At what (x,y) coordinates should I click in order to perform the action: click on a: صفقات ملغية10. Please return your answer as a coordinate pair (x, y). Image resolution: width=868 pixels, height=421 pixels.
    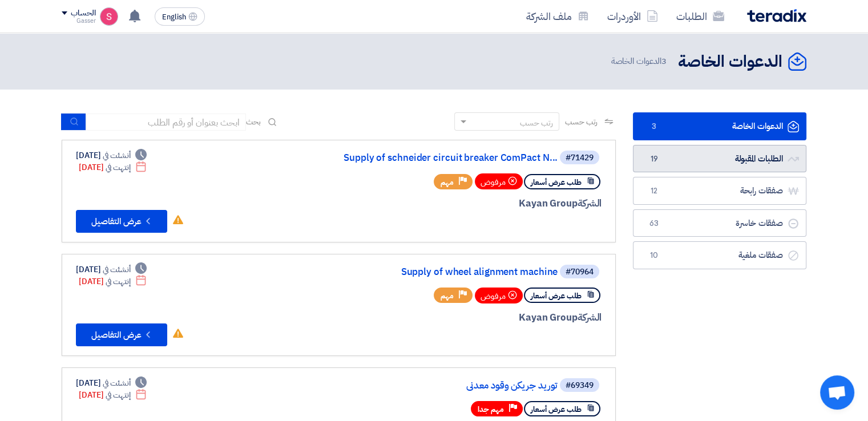
    Looking at the image, I should click on (719, 255).